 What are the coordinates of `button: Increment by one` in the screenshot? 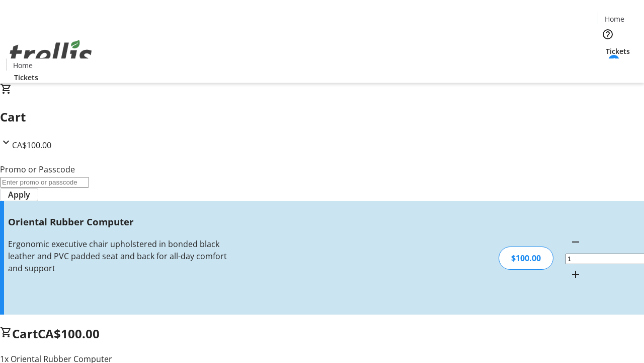 It's located at (576, 274).